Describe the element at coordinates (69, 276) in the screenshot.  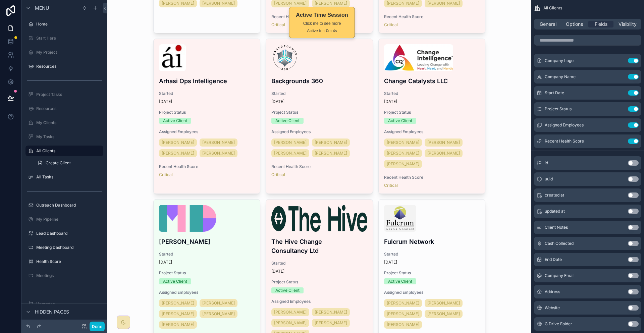
I see `label: Meetings` at that location.